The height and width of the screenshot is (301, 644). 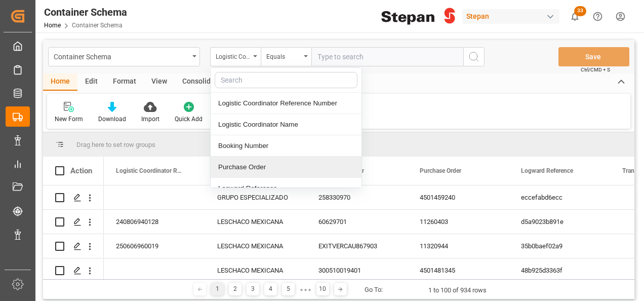 I want to click on div: 258330970, so click(x=357, y=197).